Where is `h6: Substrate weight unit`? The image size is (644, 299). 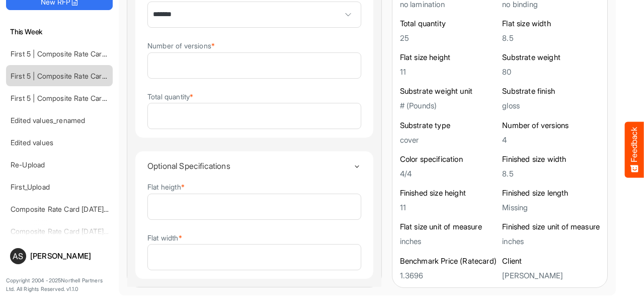
h6: Substrate weight unit is located at coordinates (449, 91).